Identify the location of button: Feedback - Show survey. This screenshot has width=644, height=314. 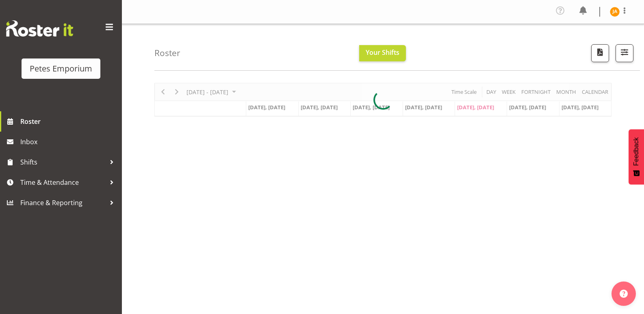
(636, 157).